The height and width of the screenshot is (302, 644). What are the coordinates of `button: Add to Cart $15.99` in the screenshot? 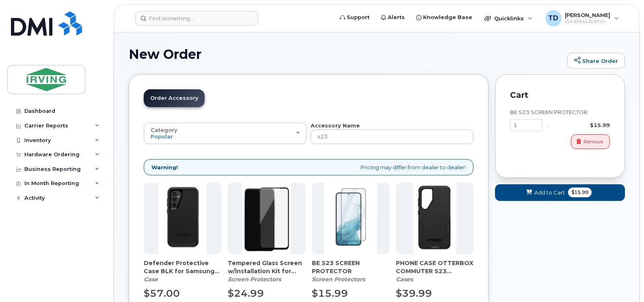 It's located at (560, 193).